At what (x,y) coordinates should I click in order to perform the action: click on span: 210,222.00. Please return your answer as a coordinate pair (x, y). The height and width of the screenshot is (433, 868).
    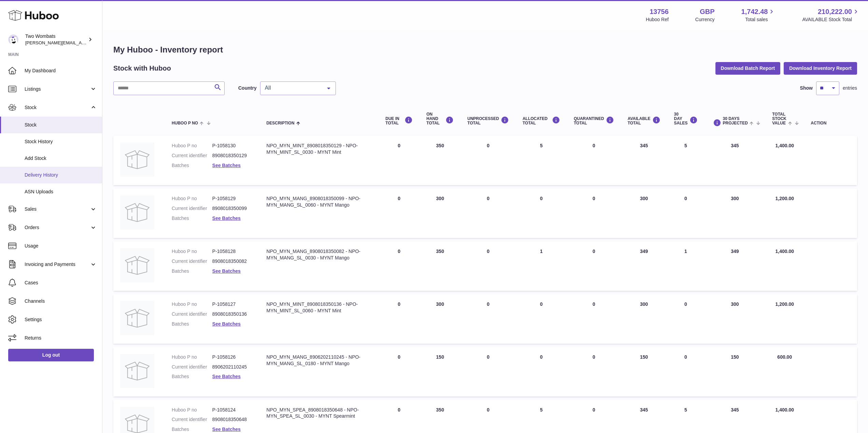
    Looking at the image, I should click on (835, 12).